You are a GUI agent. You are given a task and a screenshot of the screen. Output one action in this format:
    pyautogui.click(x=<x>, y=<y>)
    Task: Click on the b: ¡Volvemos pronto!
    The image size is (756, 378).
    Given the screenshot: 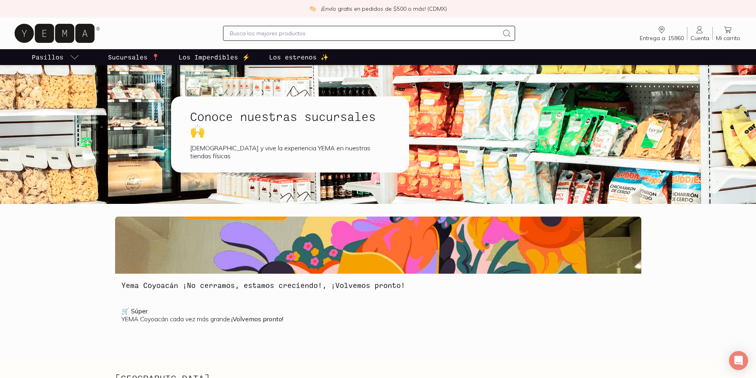 What is the action you would take?
    pyautogui.click(x=257, y=319)
    